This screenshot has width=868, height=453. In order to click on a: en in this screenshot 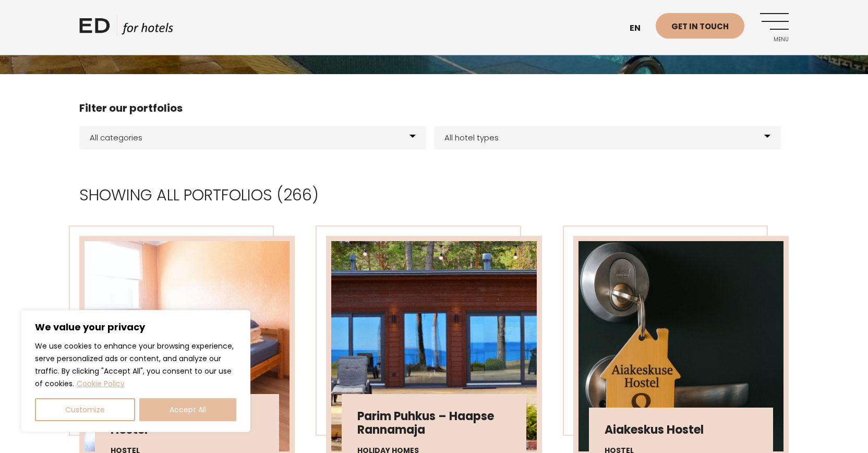, I will do `click(640, 29)`.